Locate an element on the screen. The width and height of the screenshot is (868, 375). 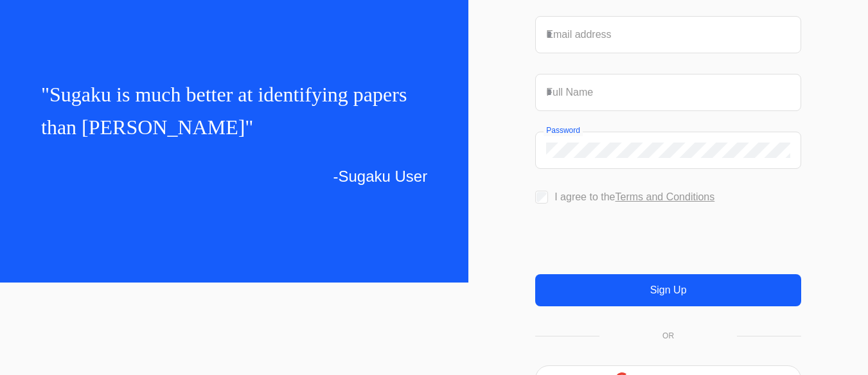
button: Sign Up is located at coordinates (668, 290).